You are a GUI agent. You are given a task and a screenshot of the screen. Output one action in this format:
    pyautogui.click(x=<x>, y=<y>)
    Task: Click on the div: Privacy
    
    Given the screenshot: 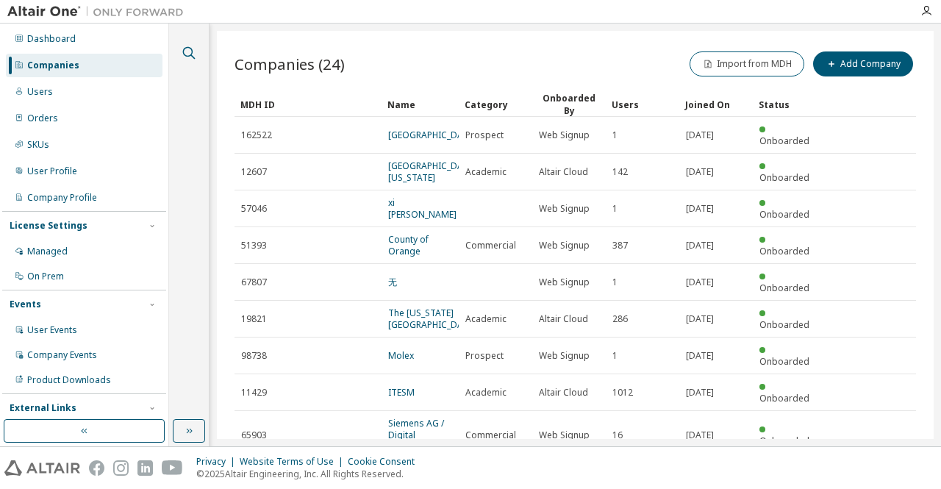 What is the action you would take?
    pyautogui.click(x=218, y=462)
    